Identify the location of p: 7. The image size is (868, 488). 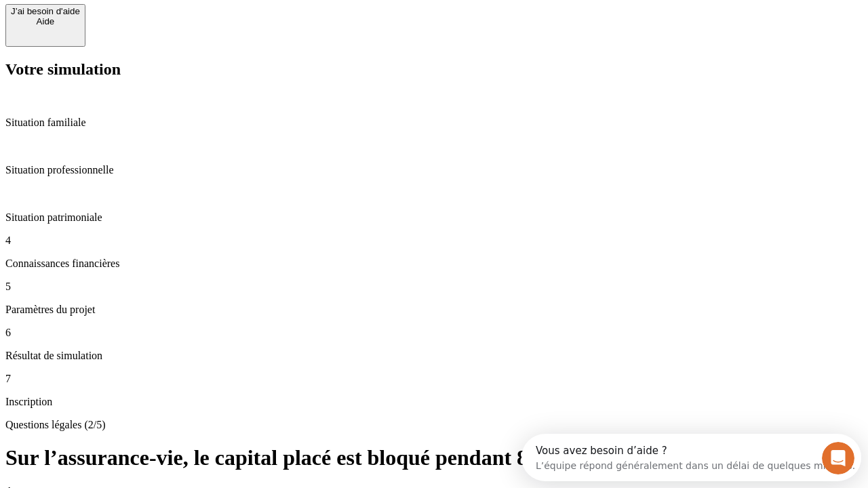
(434, 379).